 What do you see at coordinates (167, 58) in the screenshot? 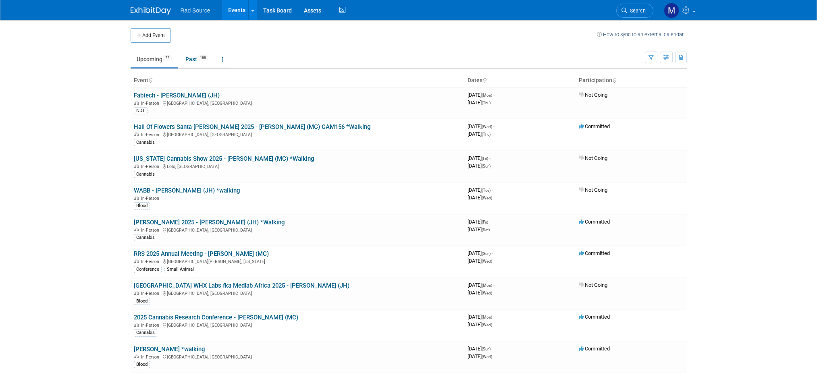
I see `span: 22` at bounding box center [167, 58].